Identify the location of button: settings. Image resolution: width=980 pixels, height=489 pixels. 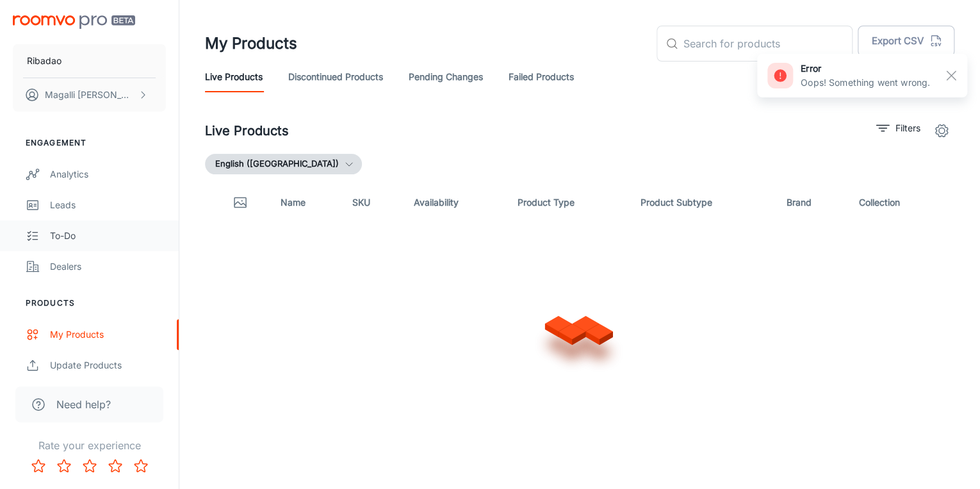
(942, 131).